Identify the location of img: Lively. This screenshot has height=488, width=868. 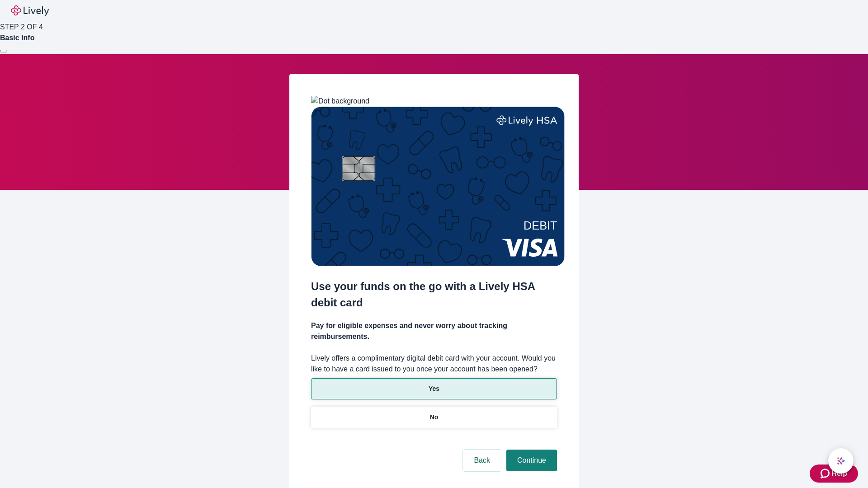
(30, 11).